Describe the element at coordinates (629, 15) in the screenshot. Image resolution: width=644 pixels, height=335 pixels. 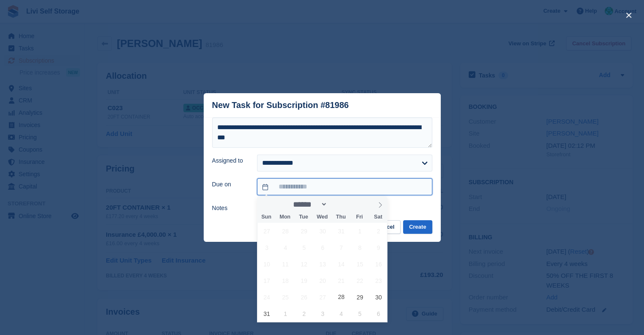
I see `button: close` at that location.